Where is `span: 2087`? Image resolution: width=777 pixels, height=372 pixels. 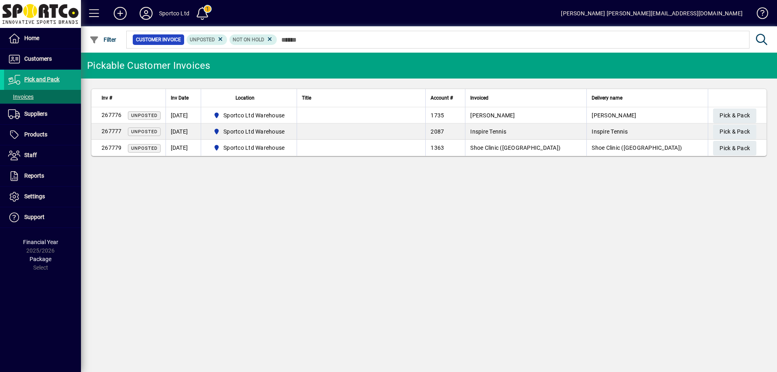
span: 2087 is located at coordinates (437, 131).